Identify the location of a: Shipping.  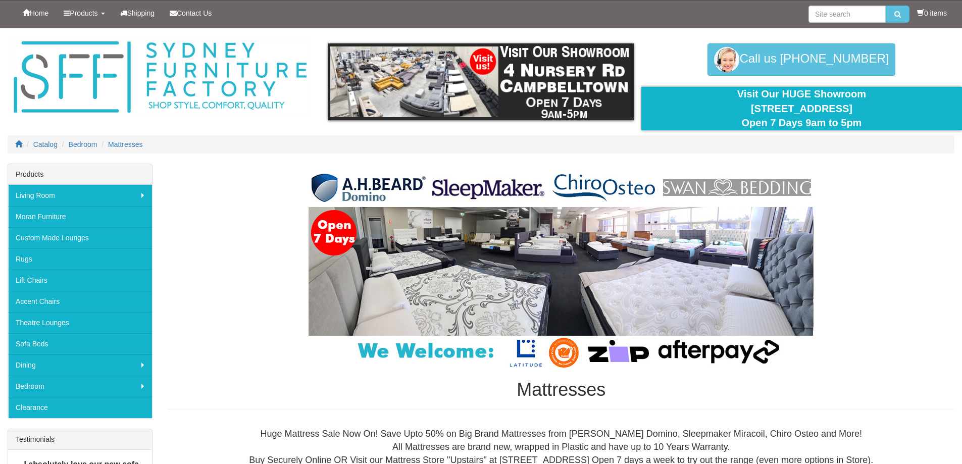
(137, 13).